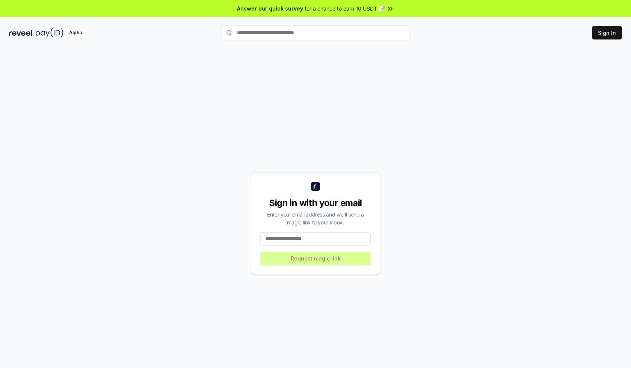  Describe the element at coordinates (21, 33) in the screenshot. I see `img: reveel_dark` at that location.